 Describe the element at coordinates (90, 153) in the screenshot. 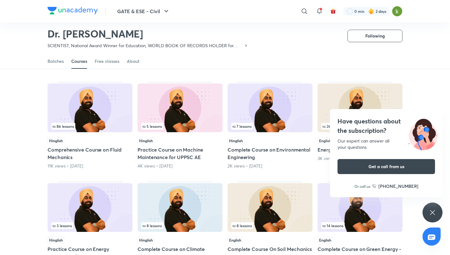

I see `h5: Comprehensive Course on Fluid Mechanics` at that location.